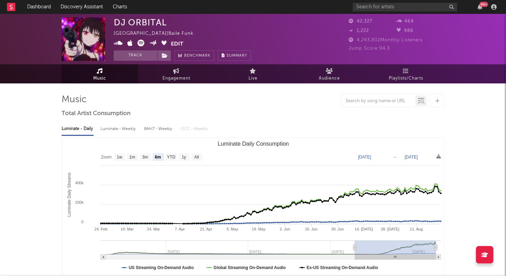 The width and height of the screenshot is (506, 276). What do you see at coordinates (119, 129) in the screenshot?
I see `div: Luminate - Weekly` at bounding box center [119, 129].